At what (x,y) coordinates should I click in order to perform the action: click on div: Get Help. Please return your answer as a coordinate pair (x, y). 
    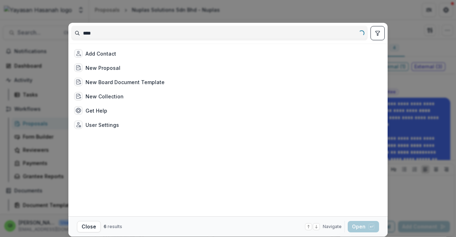
    Looking at the image, I should click on (96, 110).